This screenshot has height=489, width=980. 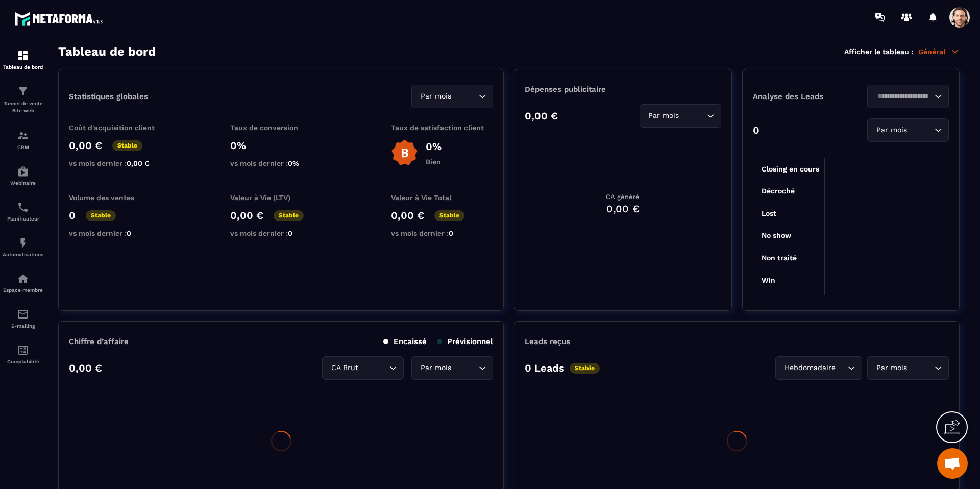 I want to click on img: scheduler, so click(x=23, y=207).